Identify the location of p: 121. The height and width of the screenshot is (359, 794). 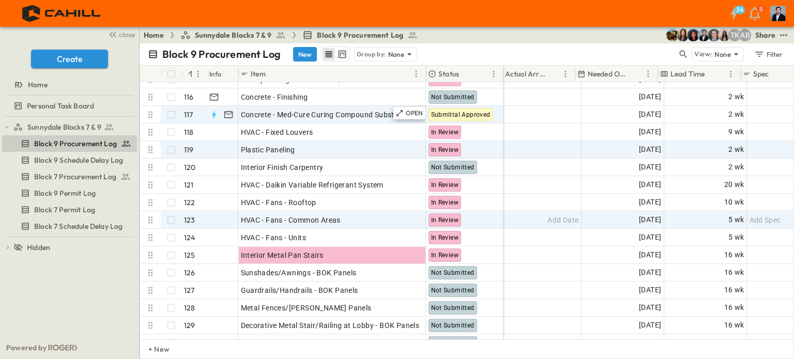
(189, 185).